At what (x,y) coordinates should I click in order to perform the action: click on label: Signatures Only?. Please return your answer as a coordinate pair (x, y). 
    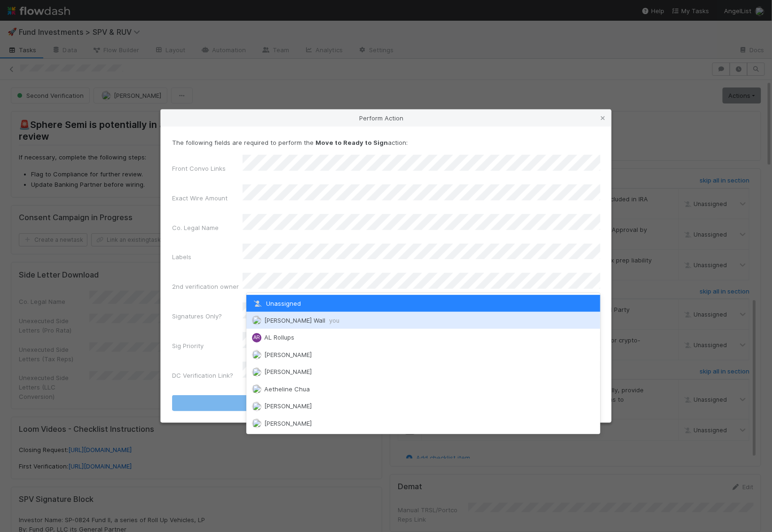
    Looking at the image, I should click on (197, 316).